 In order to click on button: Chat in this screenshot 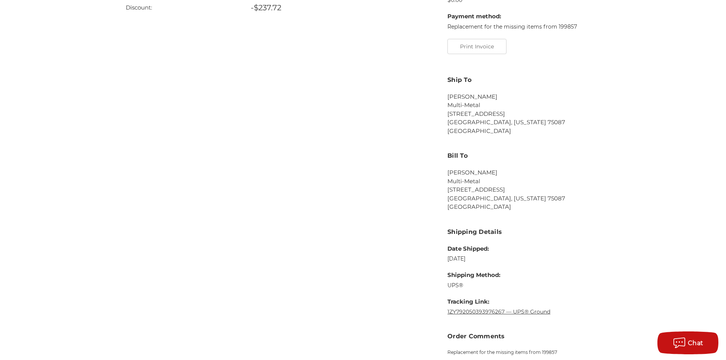, I will do `click(688, 343)`.